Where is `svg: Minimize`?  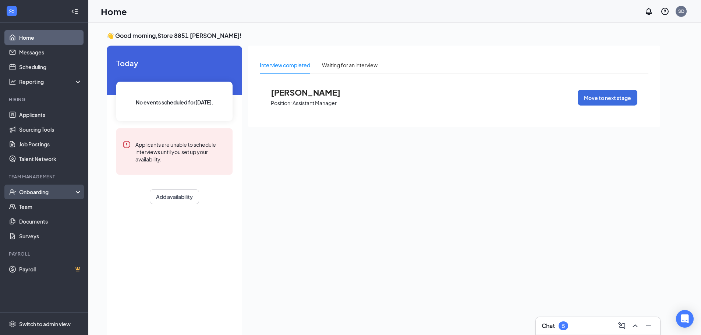
svg: Minimize is located at coordinates (648, 326).